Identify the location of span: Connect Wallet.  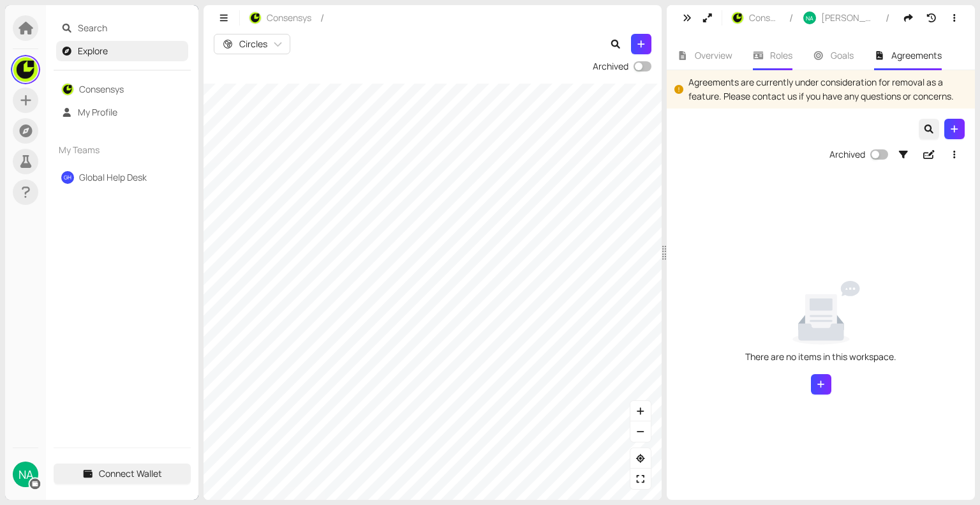
(130, 473).